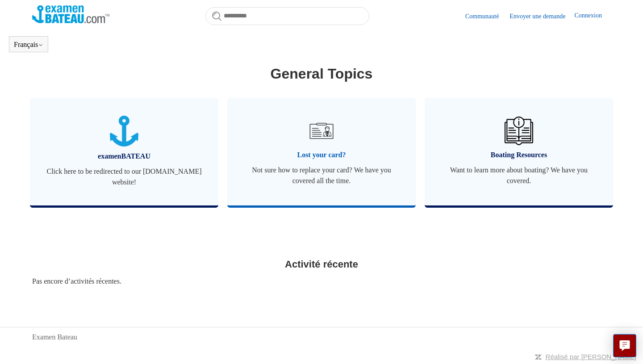  What do you see at coordinates (519, 131) in the screenshot?
I see `img: 01JHREV2E6NG3DHE8VTG8QH796` at bounding box center [519, 131].